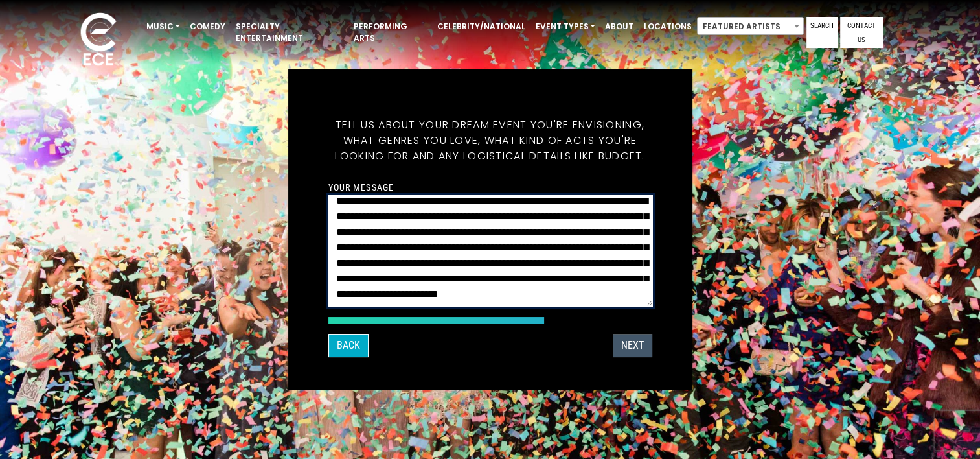 The width and height of the screenshot is (980, 459). What do you see at coordinates (348, 345) in the screenshot?
I see `button: Back` at bounding box center [348, 345].